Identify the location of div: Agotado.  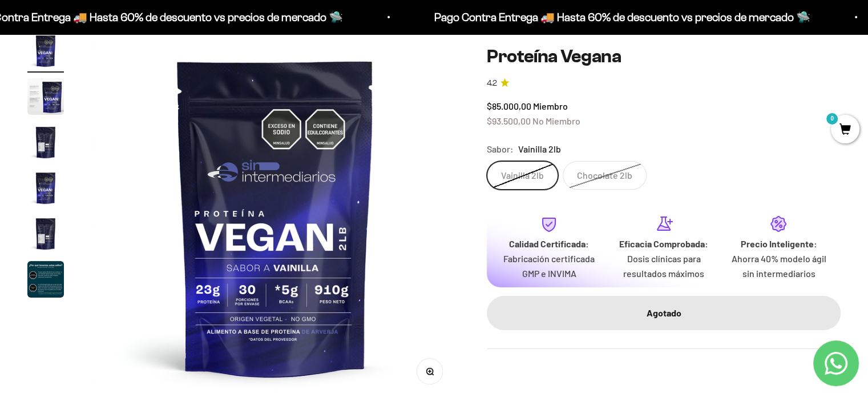
(664, 313).